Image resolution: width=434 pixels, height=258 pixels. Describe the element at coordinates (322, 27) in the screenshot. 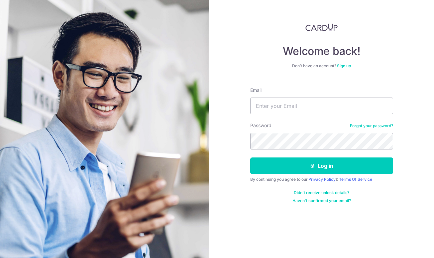

I see `img: CardUp Logo` at that location.